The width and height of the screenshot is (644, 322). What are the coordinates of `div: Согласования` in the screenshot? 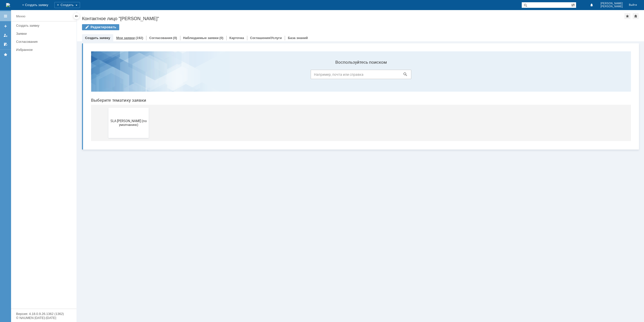 It's located at (45, 42).